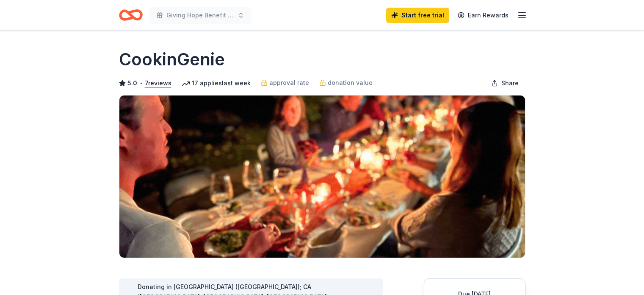 The height and width of the screenshot is (295, 644). Describe the element at coordinates (131, 15) in the screenshot. I see `a: Home` at that location.